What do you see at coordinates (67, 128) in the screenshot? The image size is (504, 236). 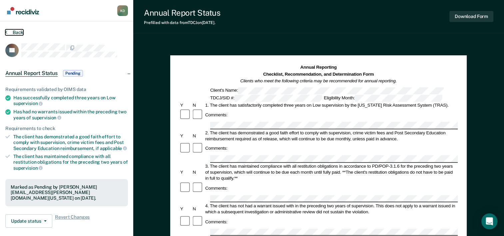 I see `div: Requirements to check` at bounding box center [67, 128].